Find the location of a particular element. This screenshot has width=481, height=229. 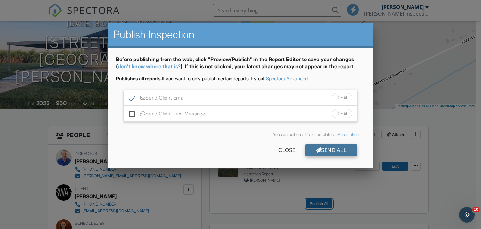

strong: Publishes all reports. is located at coordinates (139, 78).